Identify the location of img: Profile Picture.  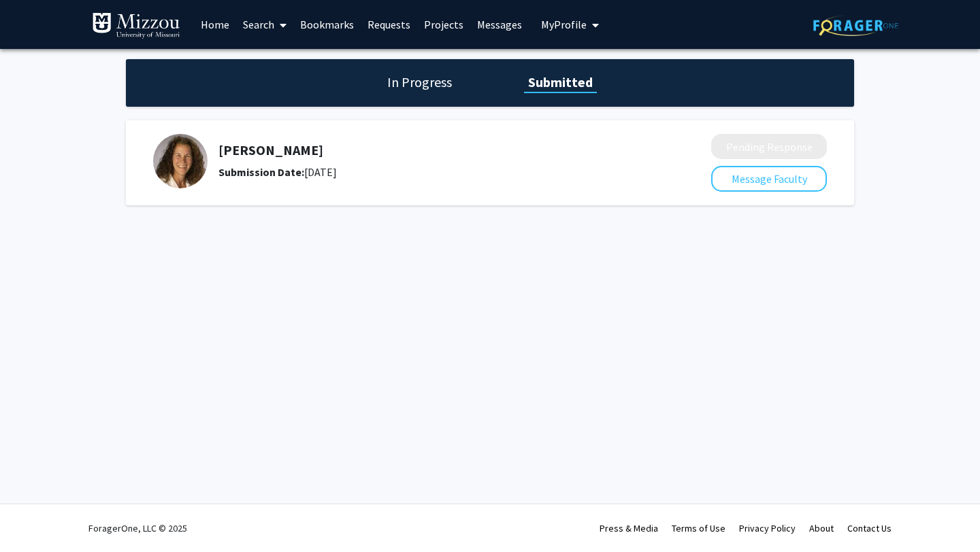
(180, 161).